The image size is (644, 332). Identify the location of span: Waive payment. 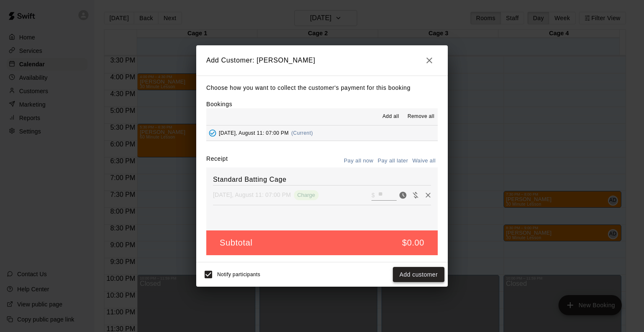
(416, 194).